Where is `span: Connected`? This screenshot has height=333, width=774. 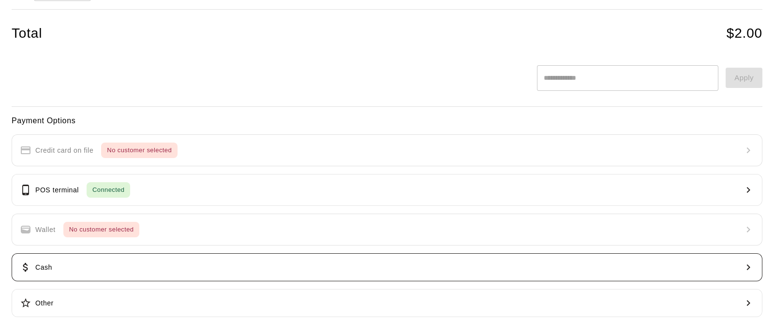 span: Connected is located at coordinates (108, 190).